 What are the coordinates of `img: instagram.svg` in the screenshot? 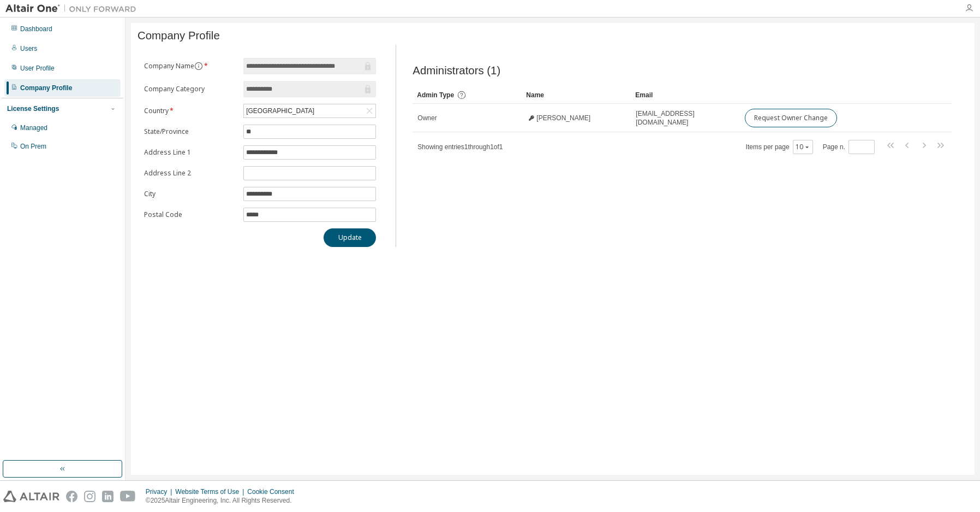 It's located at (89, 496).